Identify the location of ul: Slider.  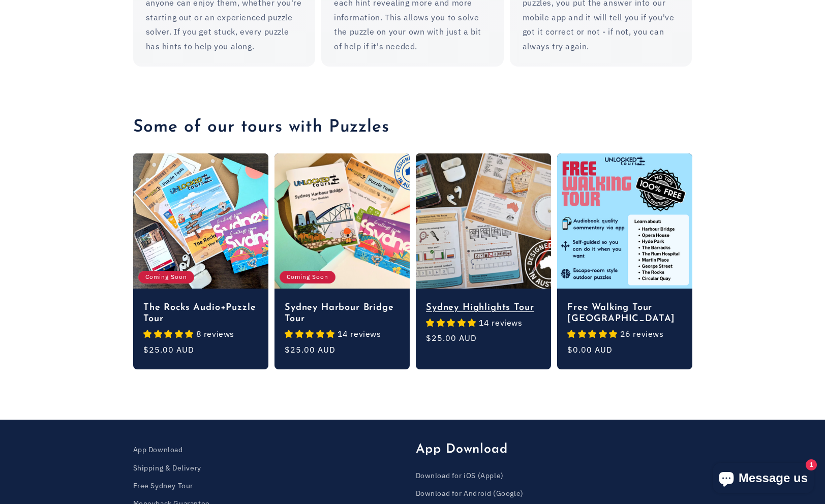
(413, 261).